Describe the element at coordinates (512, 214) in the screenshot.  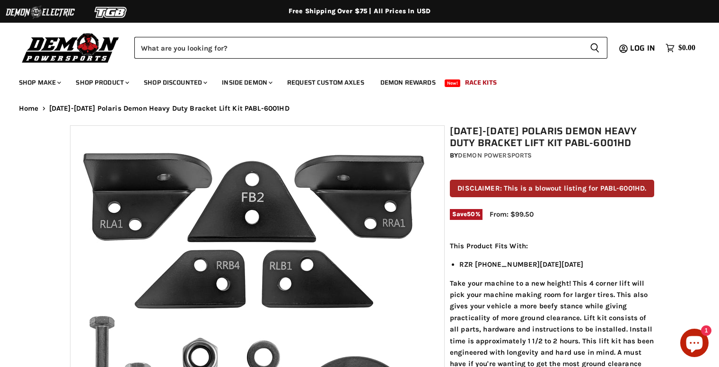
I see `span: From: $99.50` at that location.